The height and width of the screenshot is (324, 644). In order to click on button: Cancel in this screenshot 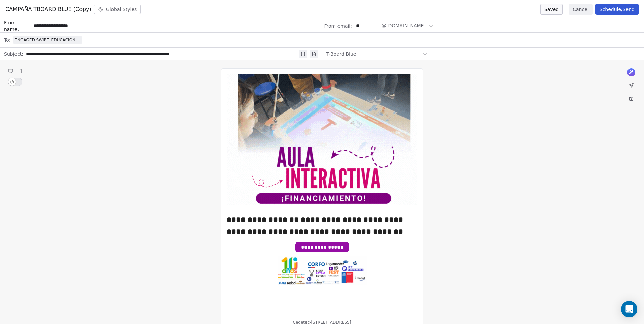, I will do `click(580, 10)`.